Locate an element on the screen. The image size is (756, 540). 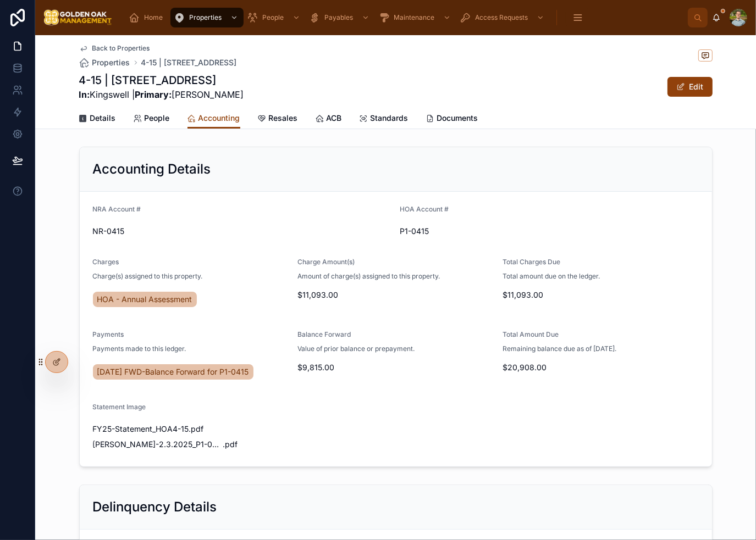
span: Statement Image is located at coordinates (119, 407).